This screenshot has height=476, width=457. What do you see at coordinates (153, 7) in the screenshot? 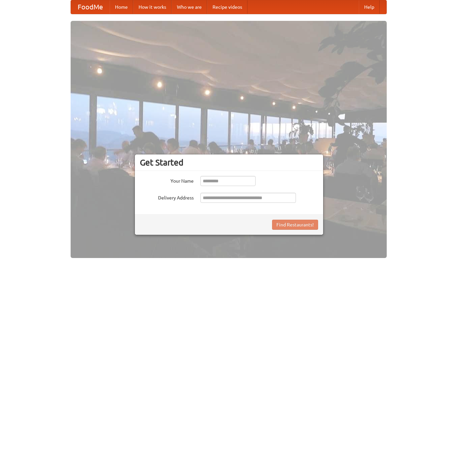
I see `a: How it works` at bounding box center [153, 7].